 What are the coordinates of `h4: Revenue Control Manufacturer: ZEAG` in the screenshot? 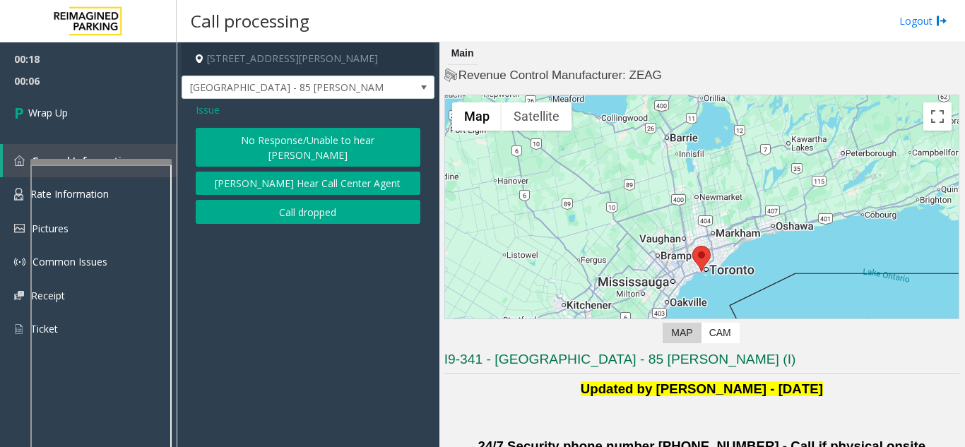 It's located at (702, 76).